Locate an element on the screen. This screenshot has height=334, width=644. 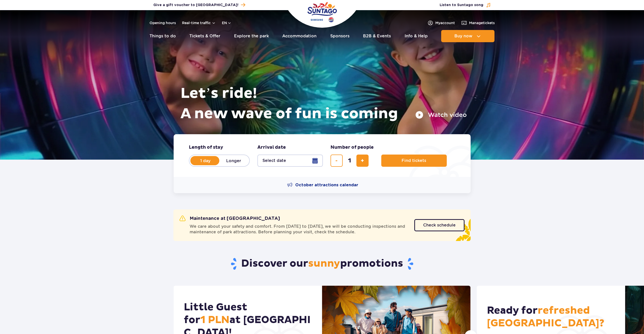
input: number of tickets is located at coordinates (350, 161).